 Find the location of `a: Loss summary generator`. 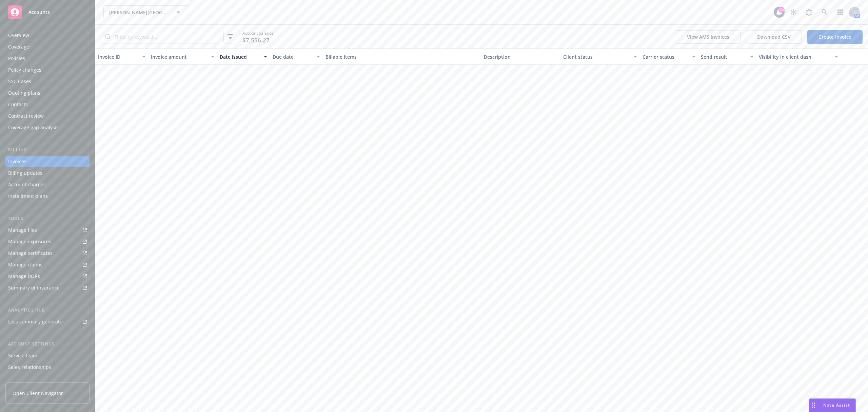

a: Loss summary generator is located at coordinates (48, 321).